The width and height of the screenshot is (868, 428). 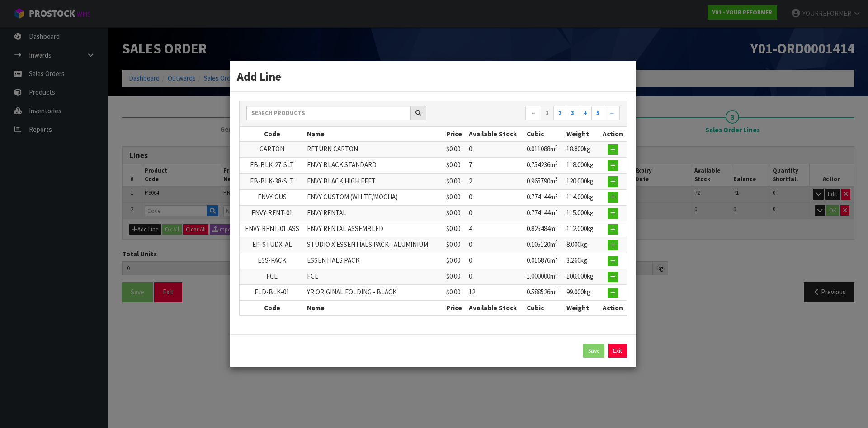 I want to click on td: ENVY CUSTOM (WHITE/MOCHA), so click(x=374, y=197).